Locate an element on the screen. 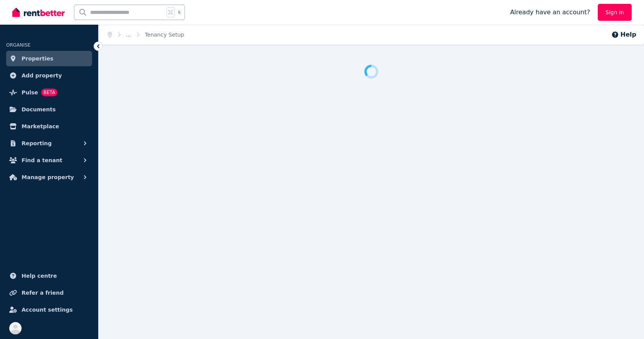 This screenshot has height=339, width=644. span: k is located at coordinates (179, 13).